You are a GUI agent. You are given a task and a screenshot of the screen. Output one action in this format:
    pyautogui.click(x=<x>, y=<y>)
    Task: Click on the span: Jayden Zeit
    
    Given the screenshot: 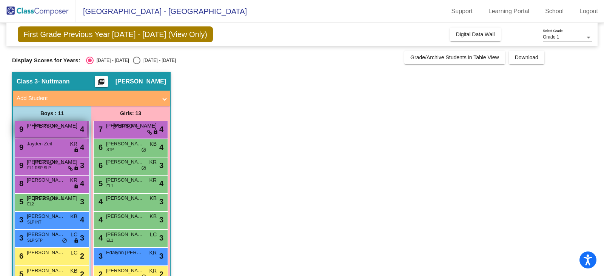 What is the action you would take?
    pyautogui.click(x=46, y=144)
    